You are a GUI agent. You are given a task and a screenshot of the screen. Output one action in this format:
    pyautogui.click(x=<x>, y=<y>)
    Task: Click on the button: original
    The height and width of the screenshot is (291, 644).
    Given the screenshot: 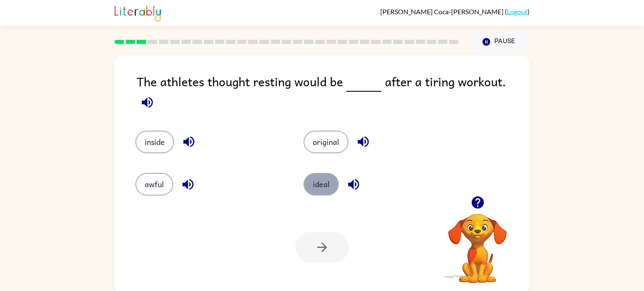 What is the action you would take?
    pyautogui.click(x=326, y=142)
    